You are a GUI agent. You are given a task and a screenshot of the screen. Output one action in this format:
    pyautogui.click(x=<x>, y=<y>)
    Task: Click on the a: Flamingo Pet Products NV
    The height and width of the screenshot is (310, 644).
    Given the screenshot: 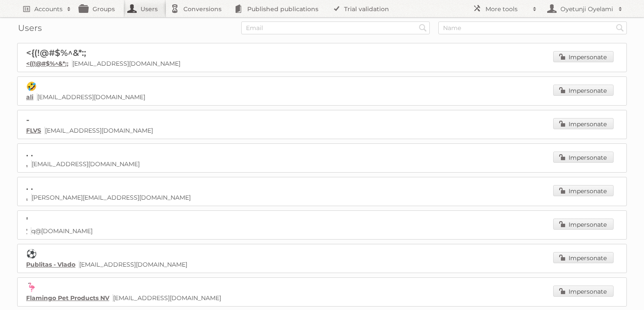 What is the action you would take?
    pyautogui.click(x=68, y=298)
    